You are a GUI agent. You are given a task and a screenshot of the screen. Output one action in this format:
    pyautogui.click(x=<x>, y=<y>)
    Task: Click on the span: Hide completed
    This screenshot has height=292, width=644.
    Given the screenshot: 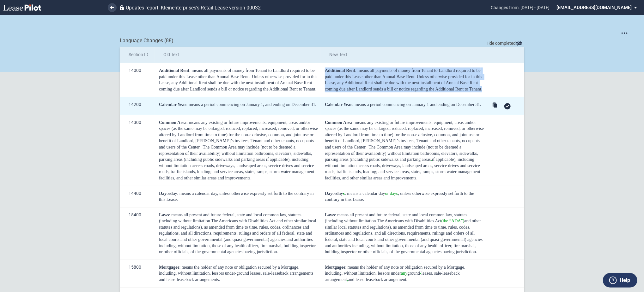 What is the action you would take?
    pyautogui.click(x=505, y=43)
    